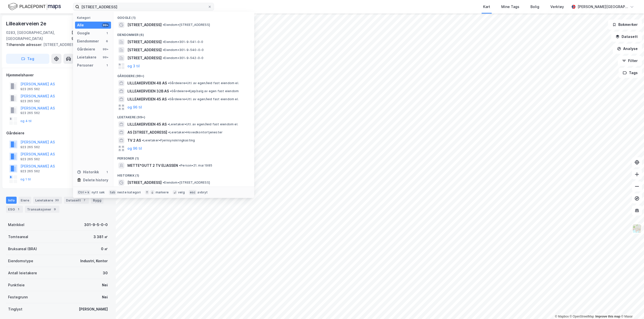 The image size is (644, 319). I want to click on div: Google (1), so click(184, 16).